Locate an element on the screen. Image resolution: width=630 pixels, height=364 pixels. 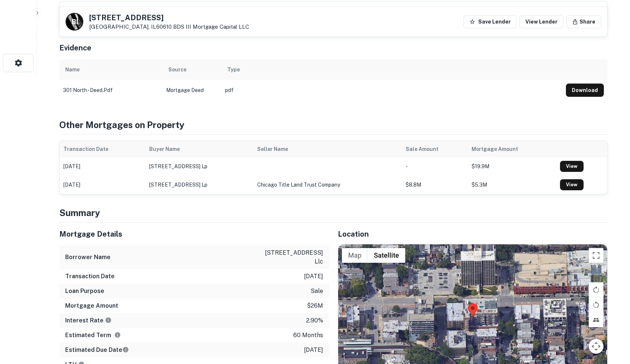
button: Rotate map clockwise is located at coordinates (596, 290).